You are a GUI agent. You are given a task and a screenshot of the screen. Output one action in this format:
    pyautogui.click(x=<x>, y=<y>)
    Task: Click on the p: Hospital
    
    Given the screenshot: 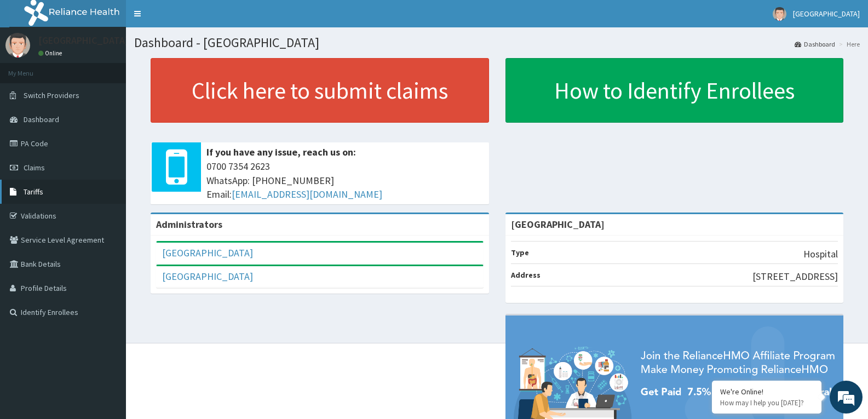 What is the action you would take?
    pyautogui.click(x=820, y=254)
    